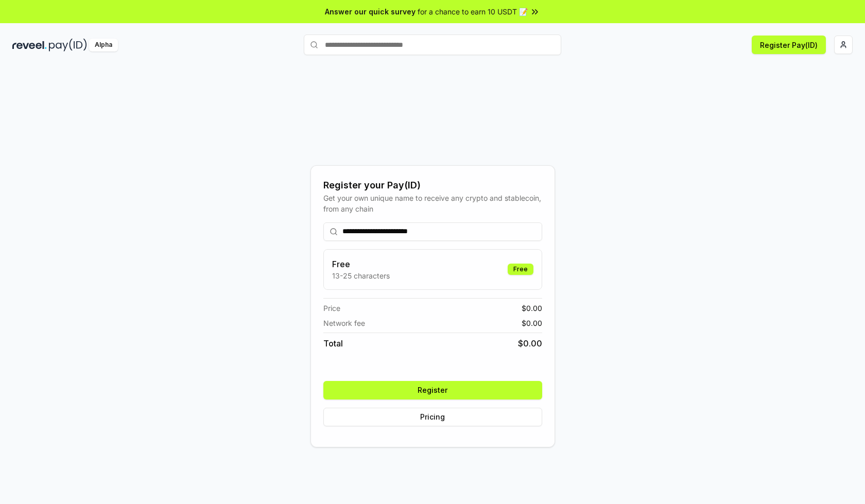 This screenshot has width=865, height=504. I want to click on div: Alpha, so click(104, 45).